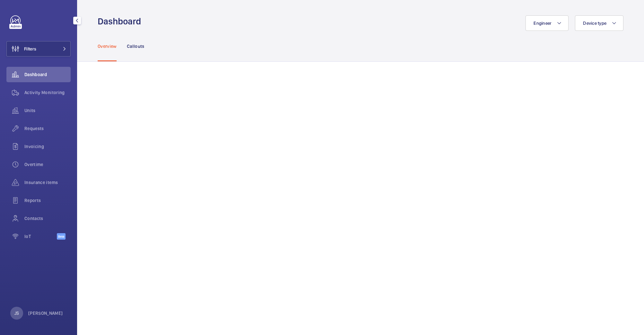  What do you see at coordinates (547, 23) in the screenshot?
I see `button: Engineer` at bounding box center [547, 23].